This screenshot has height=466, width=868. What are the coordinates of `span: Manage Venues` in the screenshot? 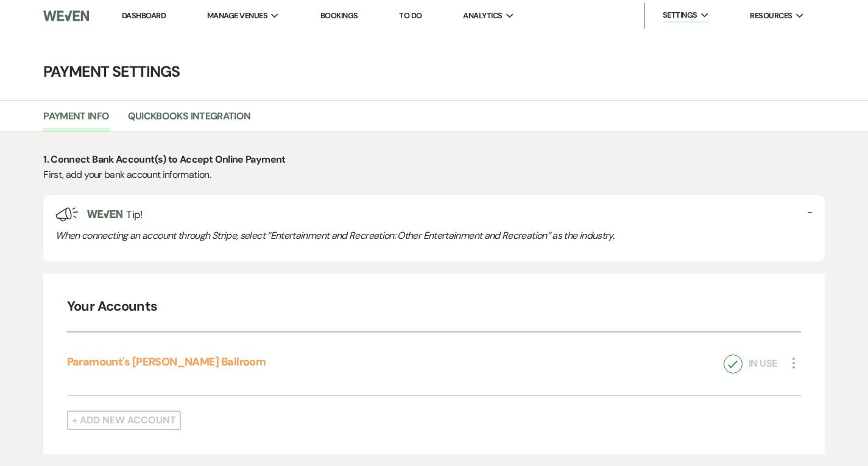 It's located at (237, 16).